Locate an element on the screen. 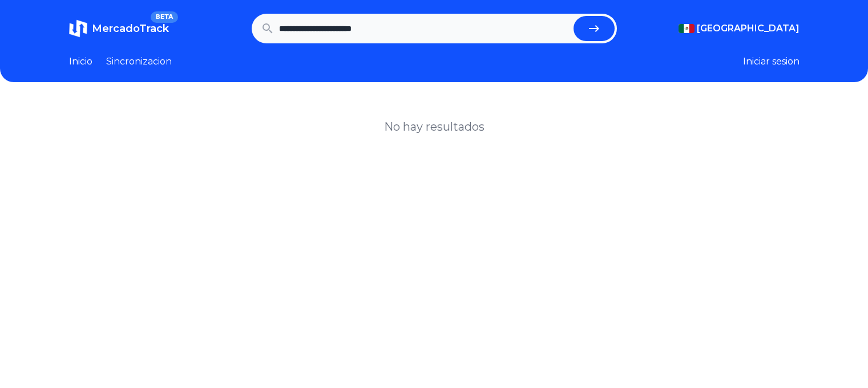  h1: No hay resultados is located at coordinates (434, 126).